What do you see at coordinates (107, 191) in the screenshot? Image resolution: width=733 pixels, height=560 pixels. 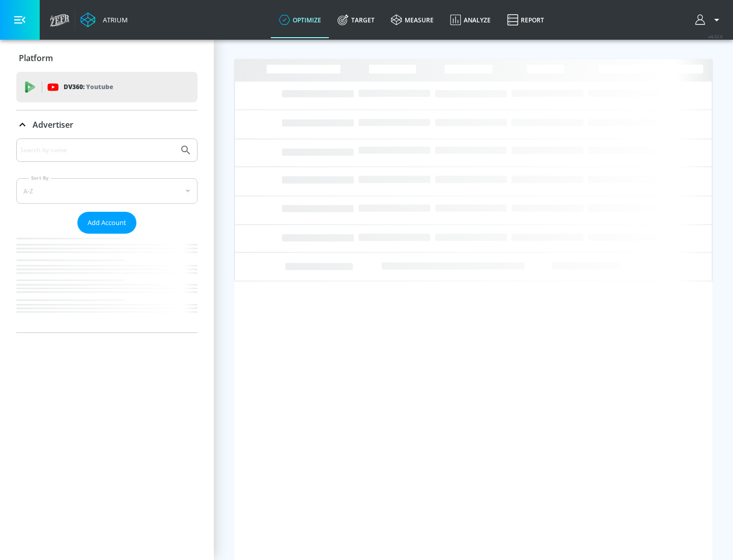 I see `div: A-Z` at bounding box center [107, 191].